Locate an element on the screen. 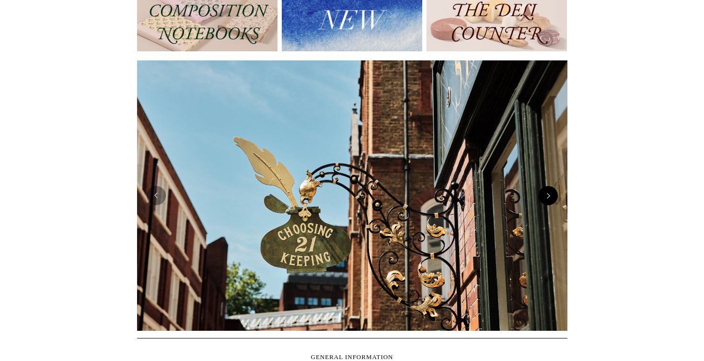 The height and width of the screenshot is (361, 704). span: GENERAL INFORMATION is located at coordinates (352, 356).